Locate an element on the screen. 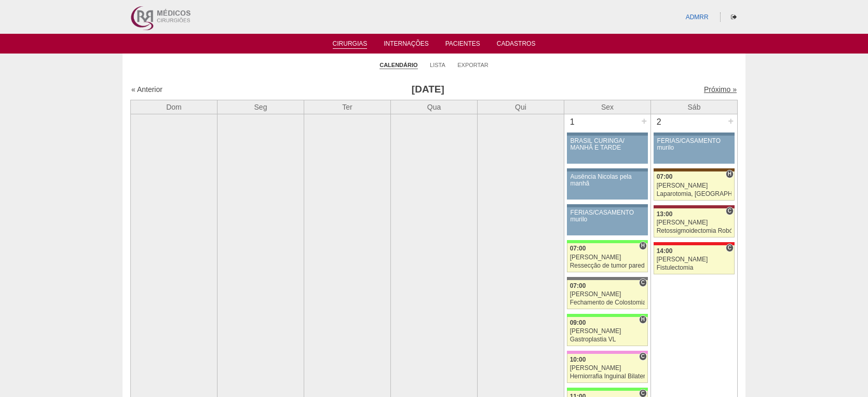 This screenshot has width=868, height=397. a: Ausência Nicolas pela manhã is located at coordinates (608, 186).